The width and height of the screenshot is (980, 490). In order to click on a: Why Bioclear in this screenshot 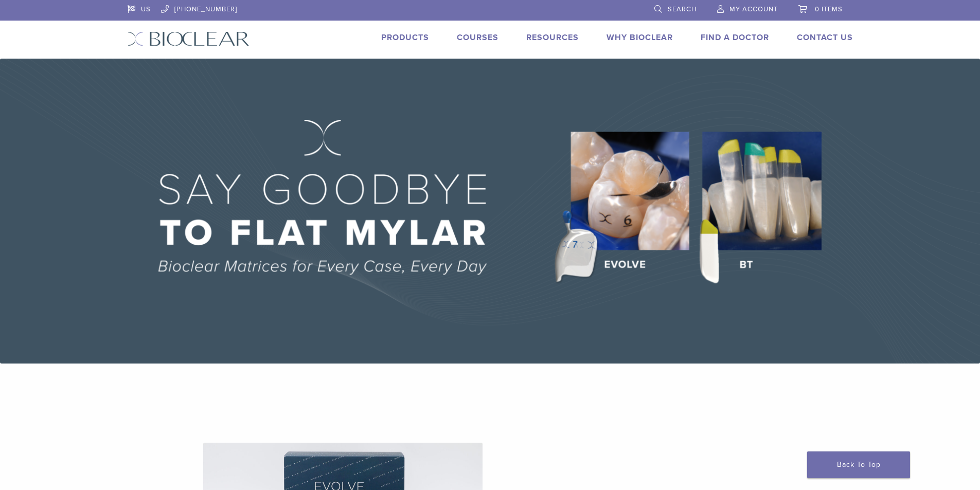, I will do `click(640, 38)`.